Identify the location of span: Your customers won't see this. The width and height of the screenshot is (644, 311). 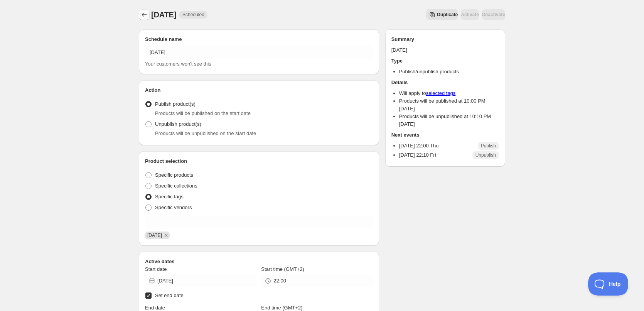
(178, 64).